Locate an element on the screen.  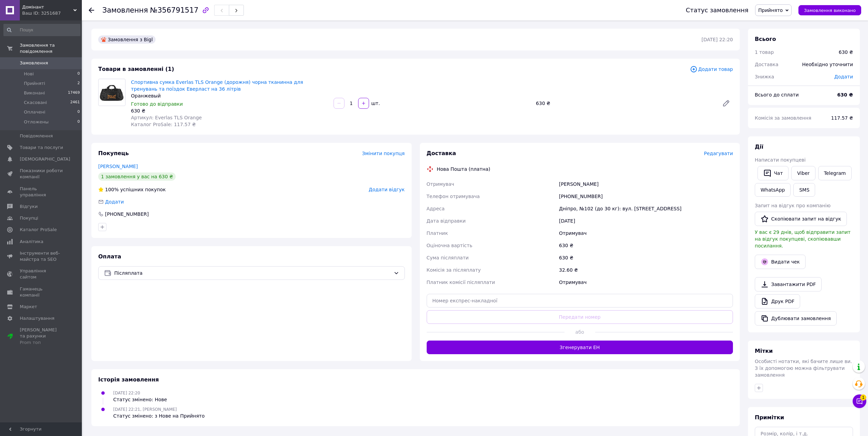
span: Мітки is located at coordinates (763, 351).